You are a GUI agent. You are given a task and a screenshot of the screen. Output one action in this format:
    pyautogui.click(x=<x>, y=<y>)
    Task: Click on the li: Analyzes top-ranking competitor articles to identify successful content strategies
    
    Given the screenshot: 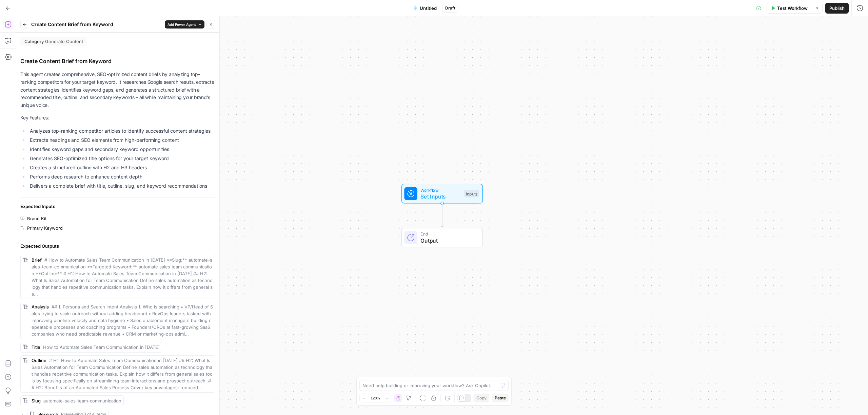 What is the action you would take?
    pyautogui.click(x=121, y=131)
    